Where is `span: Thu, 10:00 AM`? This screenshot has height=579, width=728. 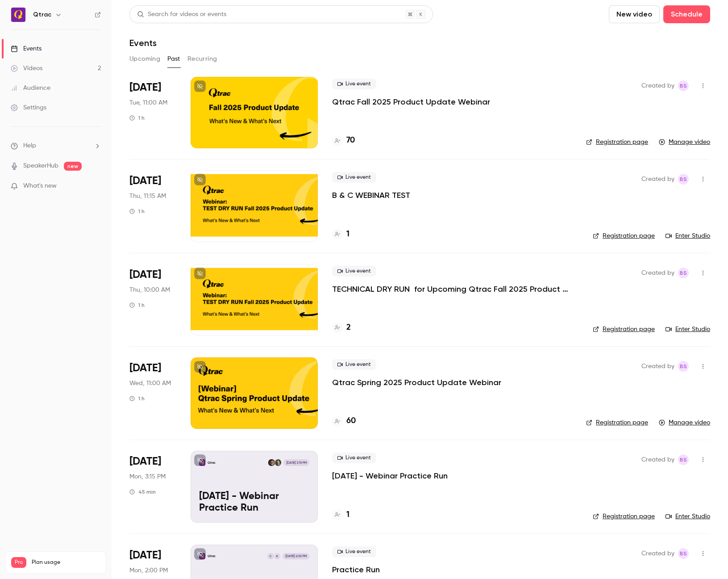 span: Thu, 10:00 AM is located at coordinates (149, 290).